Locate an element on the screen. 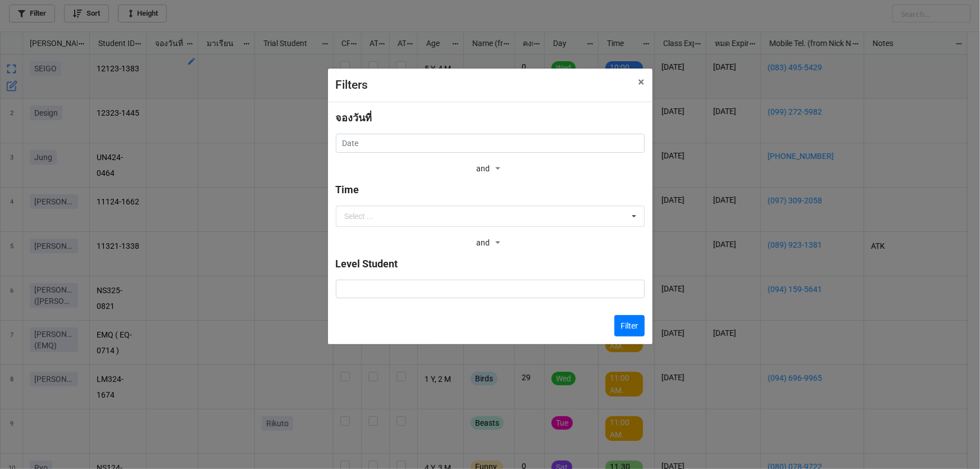 Image resolution: width=980 pixels, height=469 pixels. input: Date is located at coordinates (490, 143).